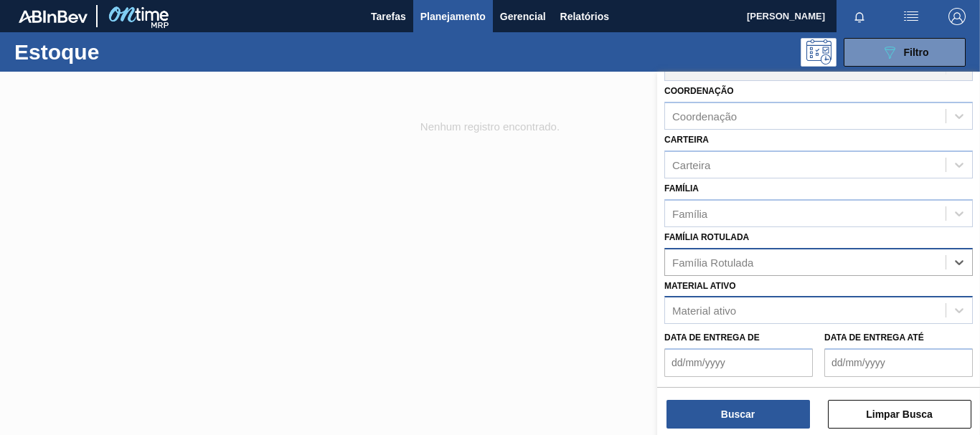 This screenshot has height=435, width=980. Describe the element at coordinates (585, 17) in the screenshot. I see `span: Relatórios` at that location.